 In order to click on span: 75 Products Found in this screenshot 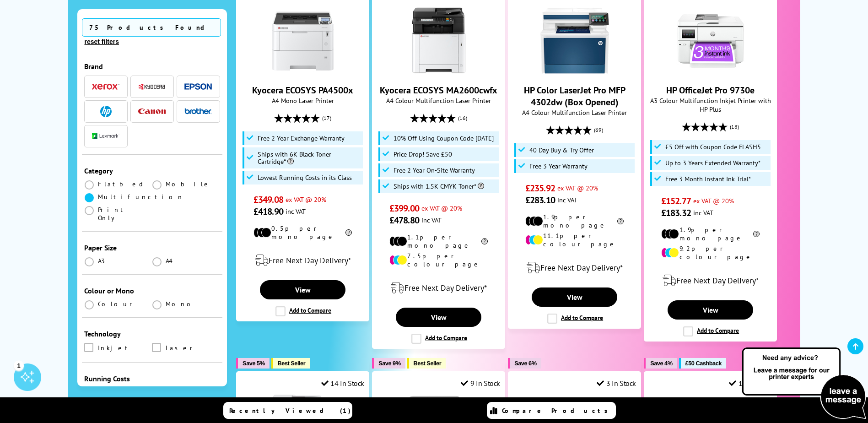, I will do `click(152, 27)`.